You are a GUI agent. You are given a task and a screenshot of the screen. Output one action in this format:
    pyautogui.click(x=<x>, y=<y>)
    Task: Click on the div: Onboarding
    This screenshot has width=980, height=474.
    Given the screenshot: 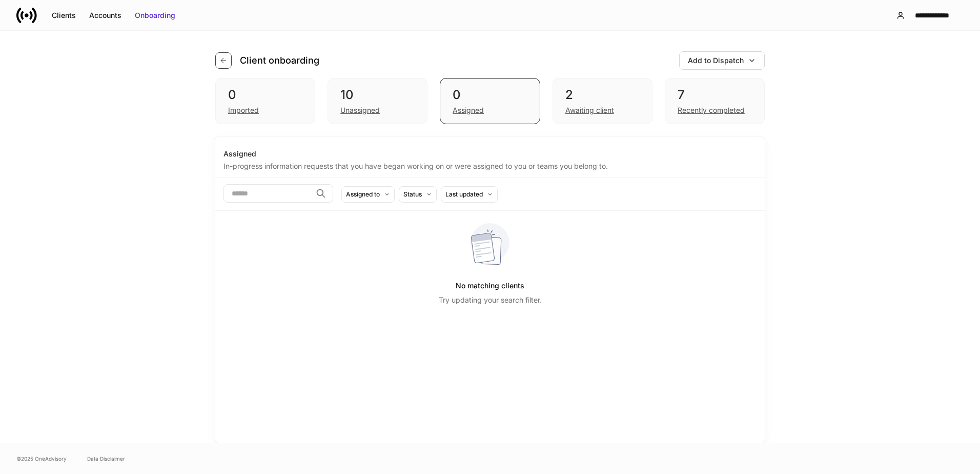 What is the action you would take?
    pyautogui.click(x=155, y=16)
    